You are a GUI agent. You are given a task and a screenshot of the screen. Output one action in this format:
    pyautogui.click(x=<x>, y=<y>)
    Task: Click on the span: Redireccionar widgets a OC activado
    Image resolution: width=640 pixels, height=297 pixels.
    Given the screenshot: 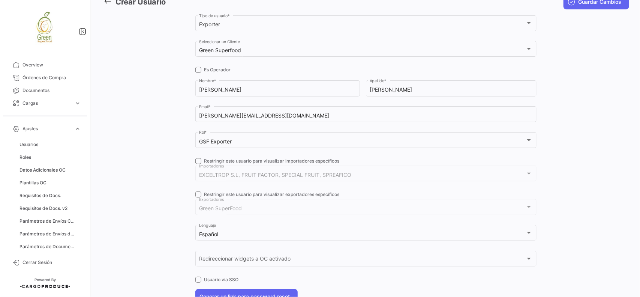 What is the action you would take?
    pyautogui.click(x=362, y=260)
    